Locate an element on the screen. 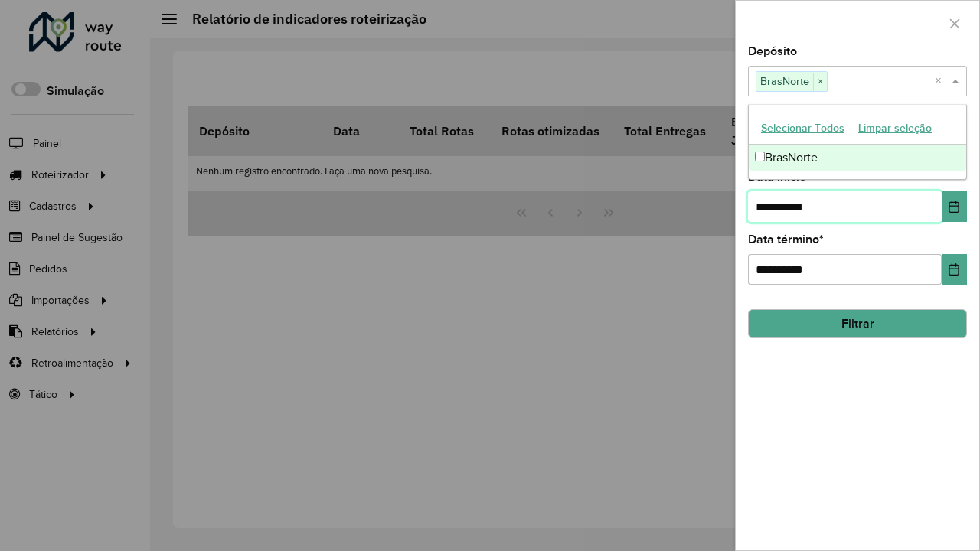 The width and height of the screenshot is (980, 551). span: Clear all is located at coordinates (941, 81).